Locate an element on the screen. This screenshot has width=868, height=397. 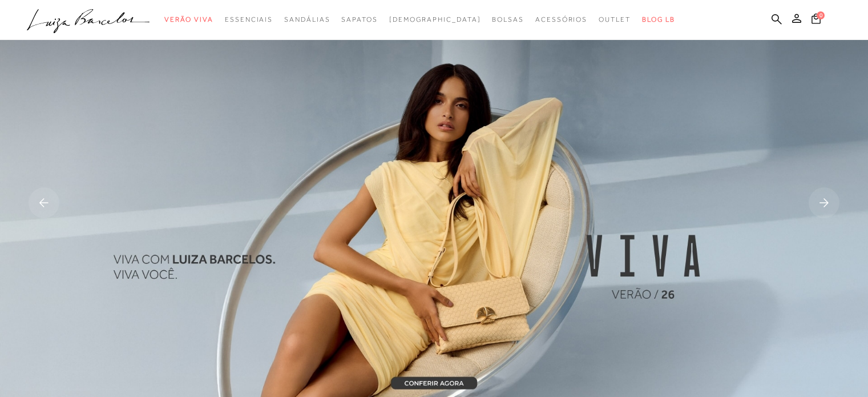
span: Sapatos is located at coordinates (359, 20).